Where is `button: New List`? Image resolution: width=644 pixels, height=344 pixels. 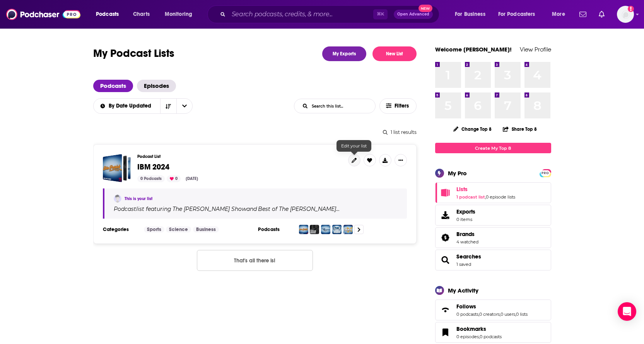
button: New List is located at coordinates (395, 54).